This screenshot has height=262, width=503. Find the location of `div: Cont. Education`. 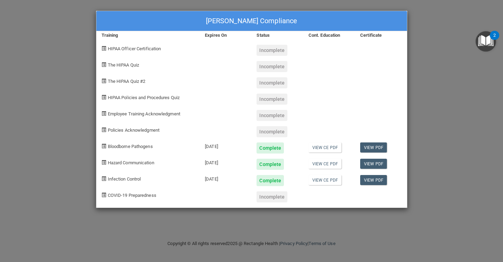

div: Cont. Education is located at coordinates (329, 35).